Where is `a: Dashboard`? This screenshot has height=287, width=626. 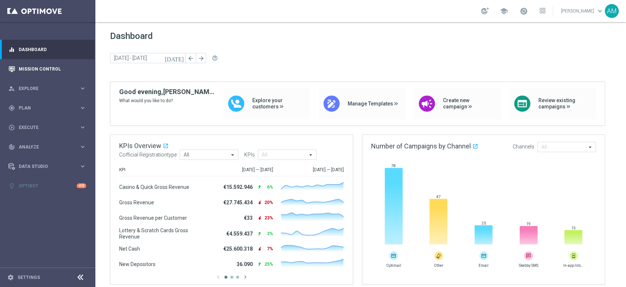
a: Dashboard is located at coordinates (52, 49).